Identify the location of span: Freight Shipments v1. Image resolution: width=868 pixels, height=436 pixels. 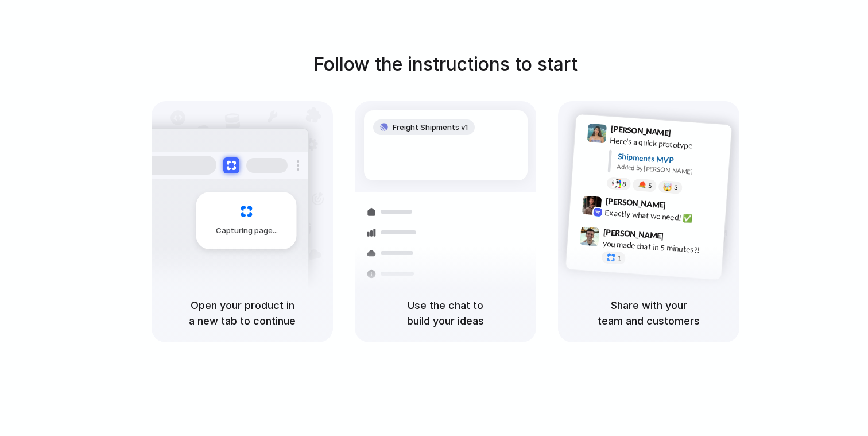
(431, 128).